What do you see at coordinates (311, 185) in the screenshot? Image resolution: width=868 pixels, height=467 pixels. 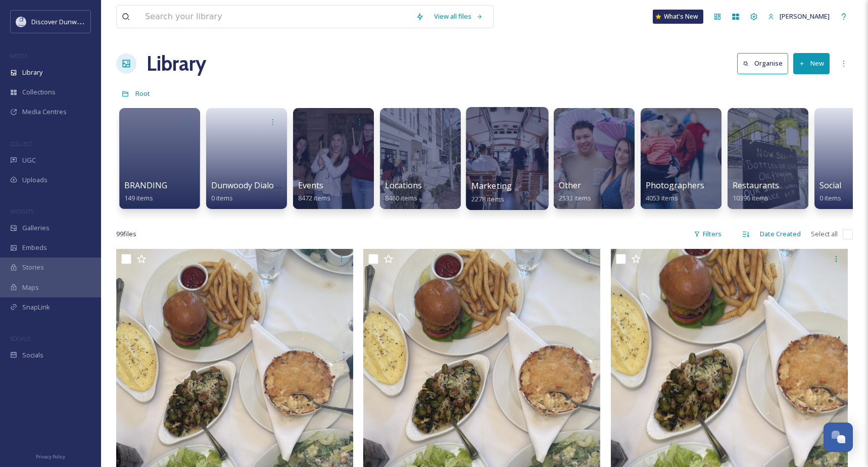 I see `span: Events` at bounding box center [311, 185].